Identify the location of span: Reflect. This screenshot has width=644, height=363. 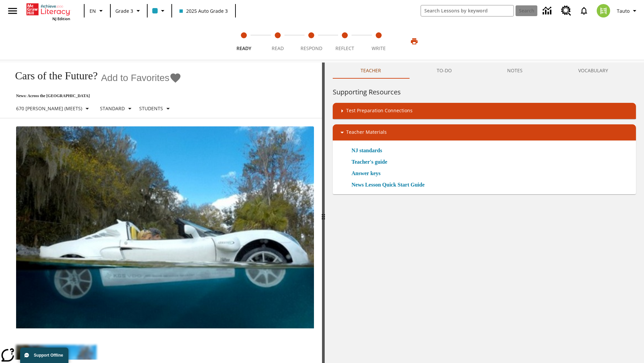
(345, 48).